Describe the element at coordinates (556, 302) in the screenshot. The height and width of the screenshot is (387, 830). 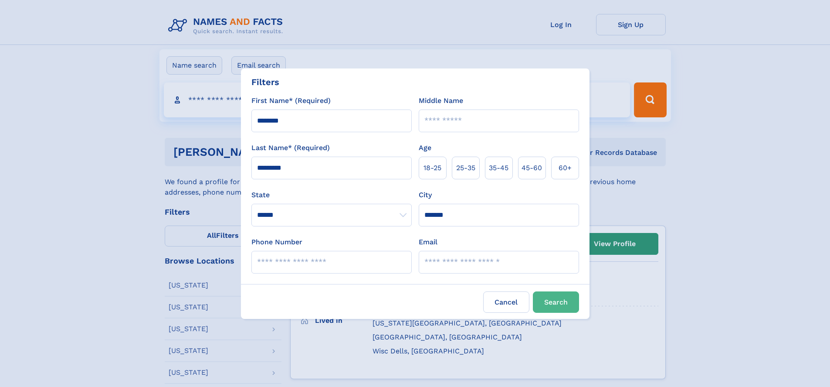
I see `button: Search` at that location.